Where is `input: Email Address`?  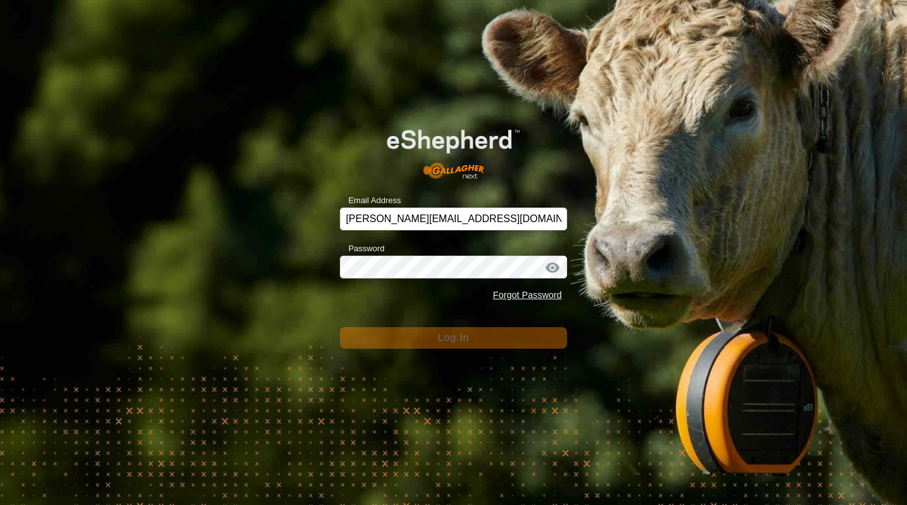 input: Email Address is located at coordinates (453, 219).